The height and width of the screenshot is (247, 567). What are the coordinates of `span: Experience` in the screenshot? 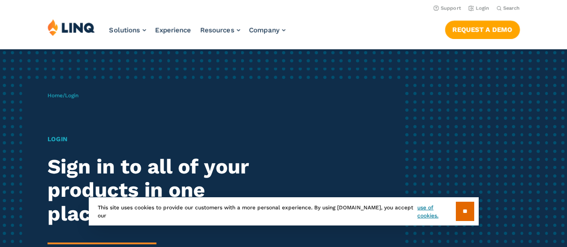 It's located at (173, 30).